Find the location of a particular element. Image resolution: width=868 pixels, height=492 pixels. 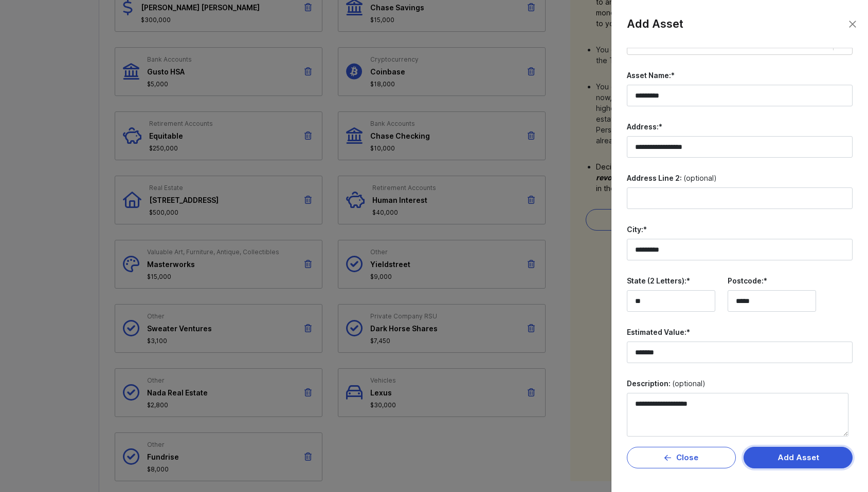

label: Estimated Value:* is located at coordinates (739, 332).